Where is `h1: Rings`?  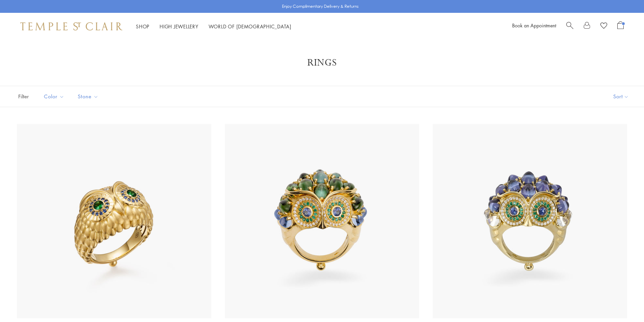
h1: Rings is located at coordinates (322, 63).